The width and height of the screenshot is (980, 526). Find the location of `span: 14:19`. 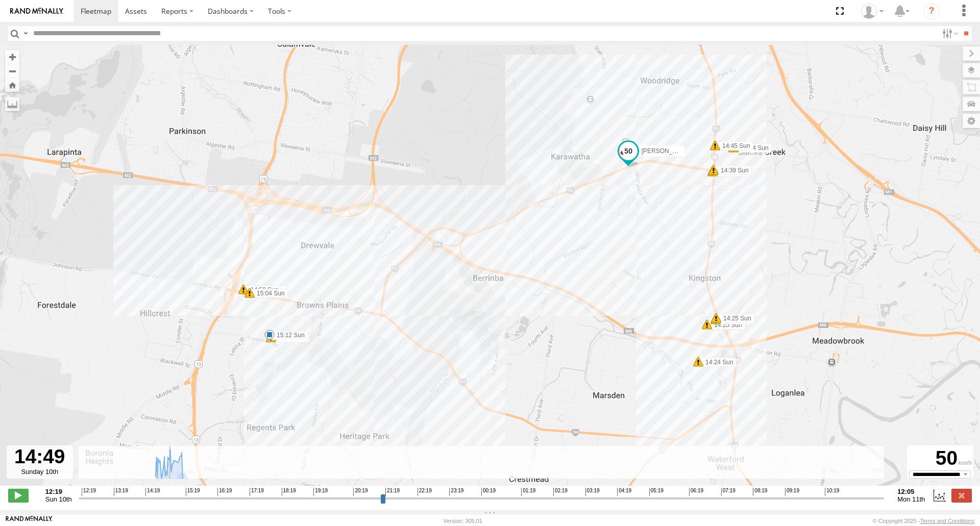

span: 14:19 is located at coordinates (153, 492).